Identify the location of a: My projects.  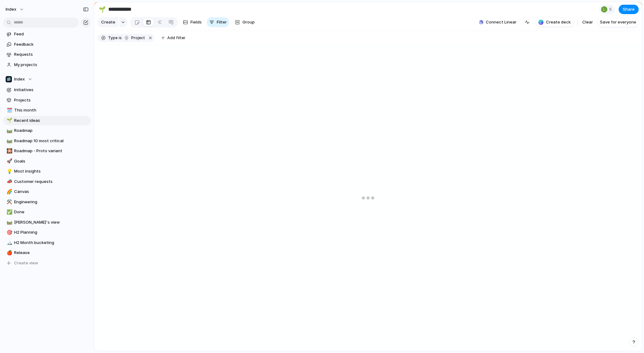
(47, 65).